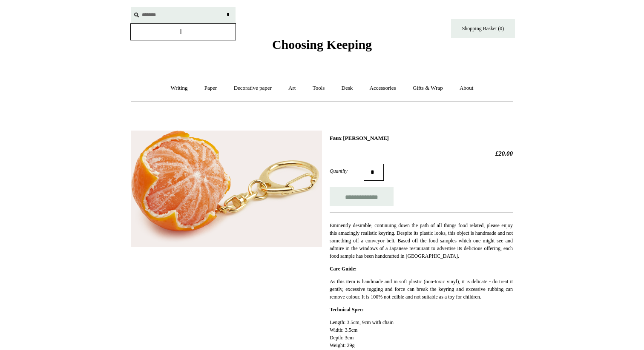 The width and height of the screenshot is (644, 350). Describe the element at coordinates (483, 28) in the screenshot. I see `a: Shopping Basket (0)` at that location.